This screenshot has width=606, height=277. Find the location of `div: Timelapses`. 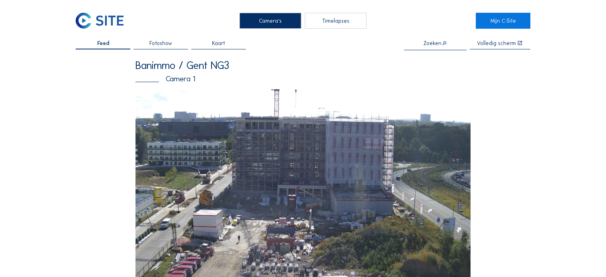

div: Timelapses is located at coordinates (335, 21).